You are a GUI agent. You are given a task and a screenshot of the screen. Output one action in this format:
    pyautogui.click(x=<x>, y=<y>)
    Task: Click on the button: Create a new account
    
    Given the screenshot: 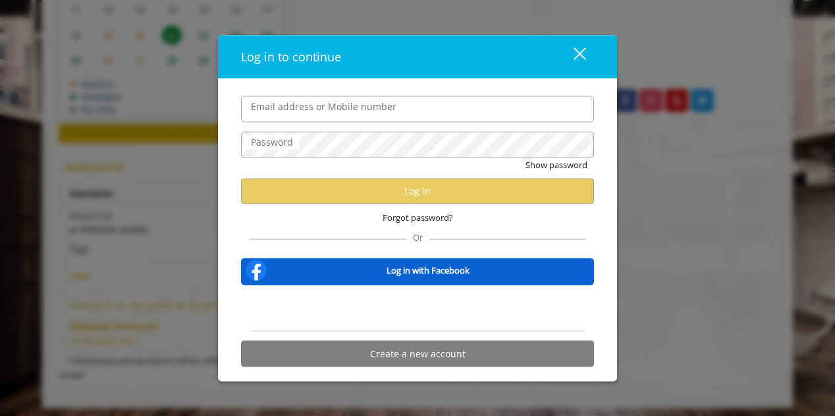 What is the action you would take?
    pyautogui.click(x=418, y=353)
    